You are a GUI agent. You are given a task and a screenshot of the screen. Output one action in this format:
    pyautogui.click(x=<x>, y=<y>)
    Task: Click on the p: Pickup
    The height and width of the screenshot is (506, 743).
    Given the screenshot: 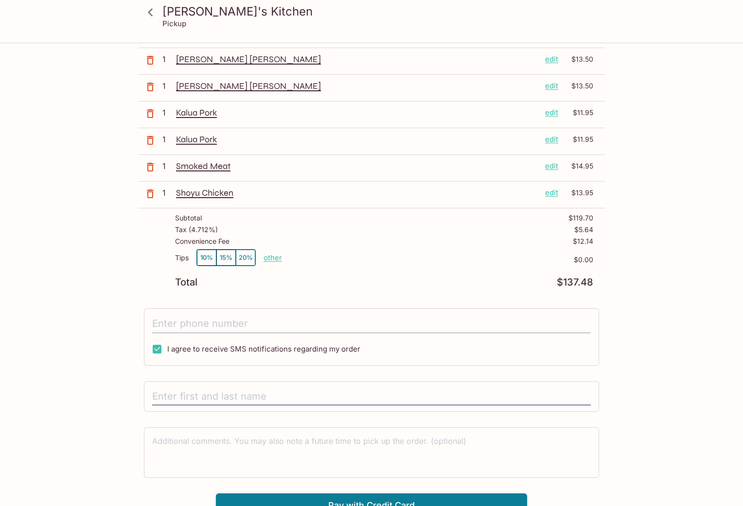 What is the action you would take?
    pyautogui.click(x=174, y=23)
    